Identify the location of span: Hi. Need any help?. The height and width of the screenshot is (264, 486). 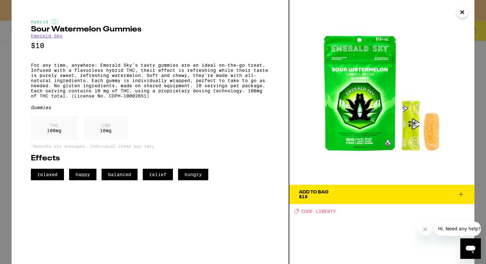
(25, 7).